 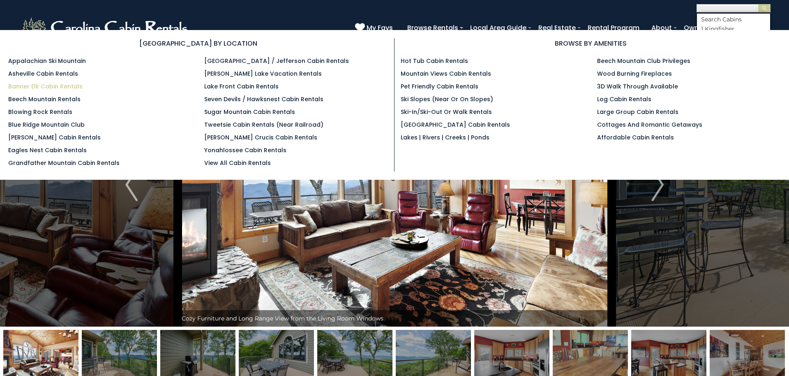 I want to click on a: Yonahlossee Cabin Rentals, so click(x=245, y=150).